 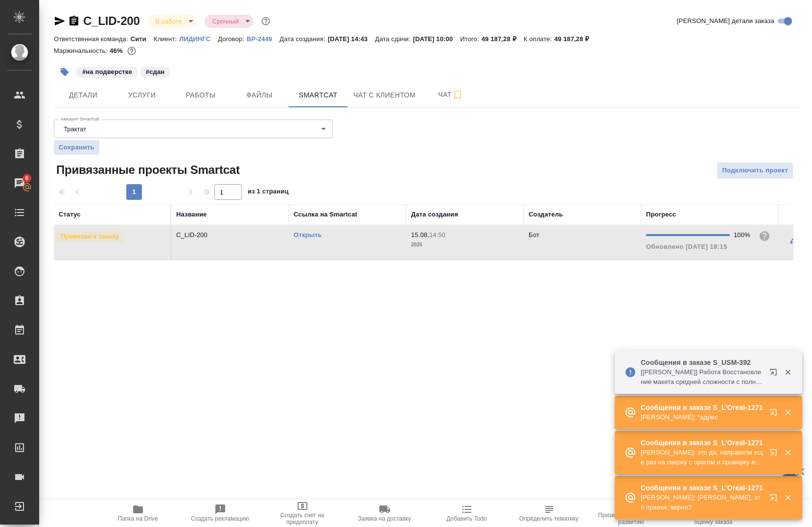 I want to click on span: Услуги, so click(x=142, y=95).